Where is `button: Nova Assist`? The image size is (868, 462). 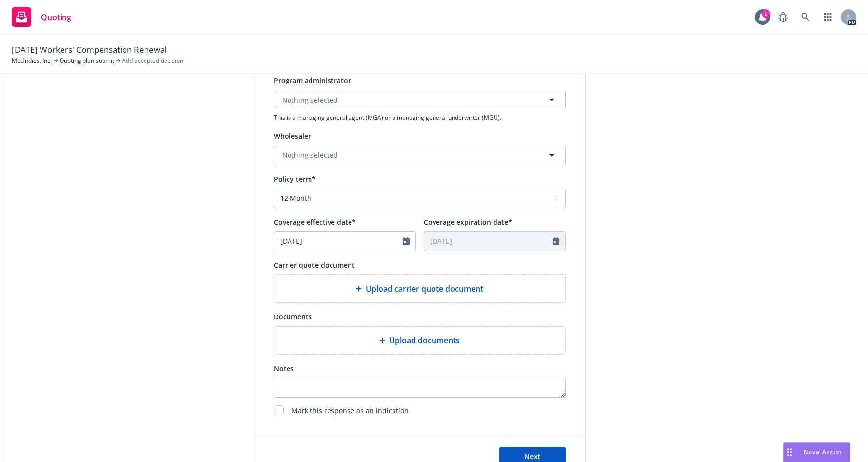
button: Nova Assist is located at coordinates (817, 452).